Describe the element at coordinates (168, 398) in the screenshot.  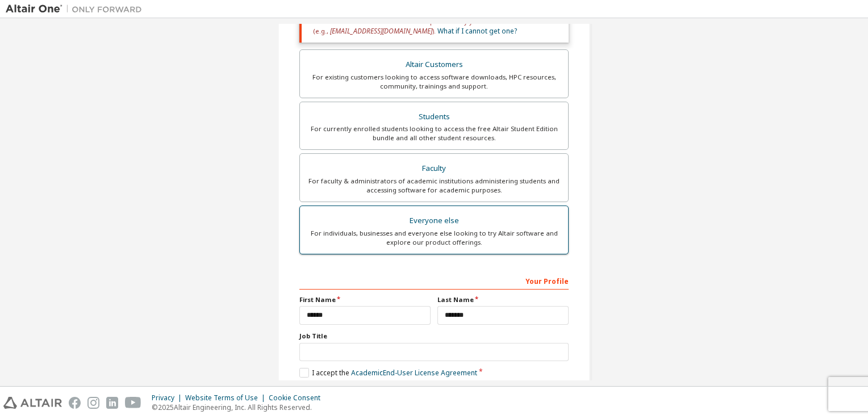
I see `div: Privacy` at that location.